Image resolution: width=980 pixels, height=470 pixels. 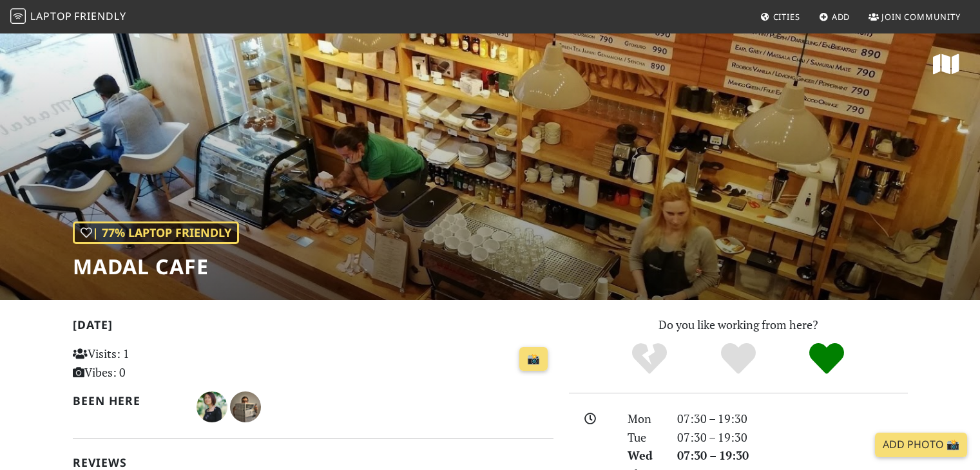 I want to click on h2: Reviews, so click(x=313, y=462).